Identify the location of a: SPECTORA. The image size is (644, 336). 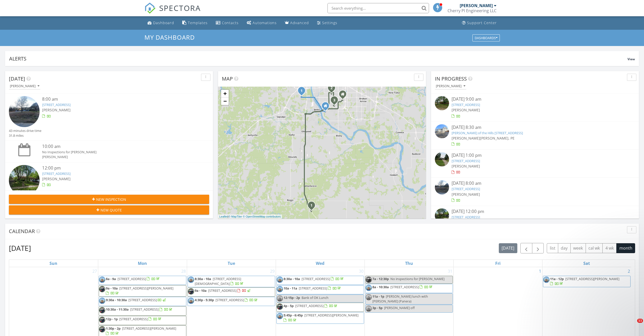
(173, 12).